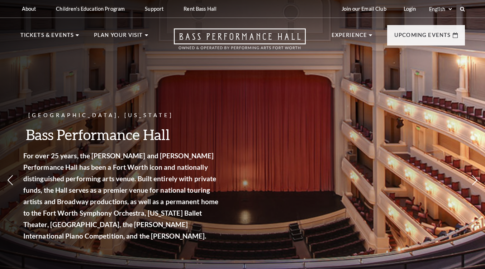  I want to click on select: Select:, so click(441, 9).